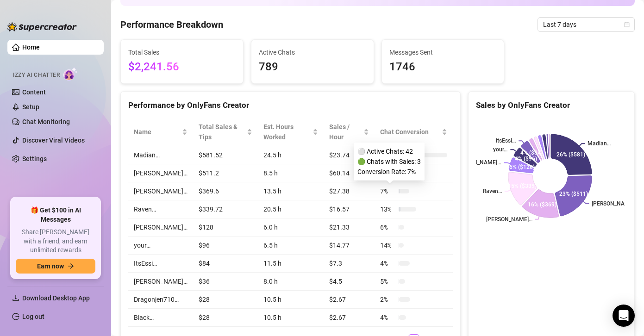 The width and height of the screenshot is (644, 336). I want to click on span: calendar, so click(627, 25).